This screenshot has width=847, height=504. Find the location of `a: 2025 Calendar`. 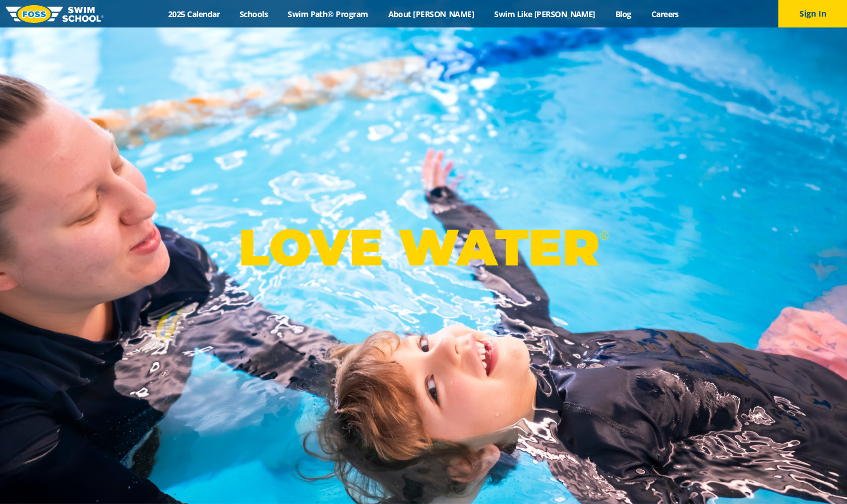

a: 2025 Calendar is located at coordinates (194, 13).